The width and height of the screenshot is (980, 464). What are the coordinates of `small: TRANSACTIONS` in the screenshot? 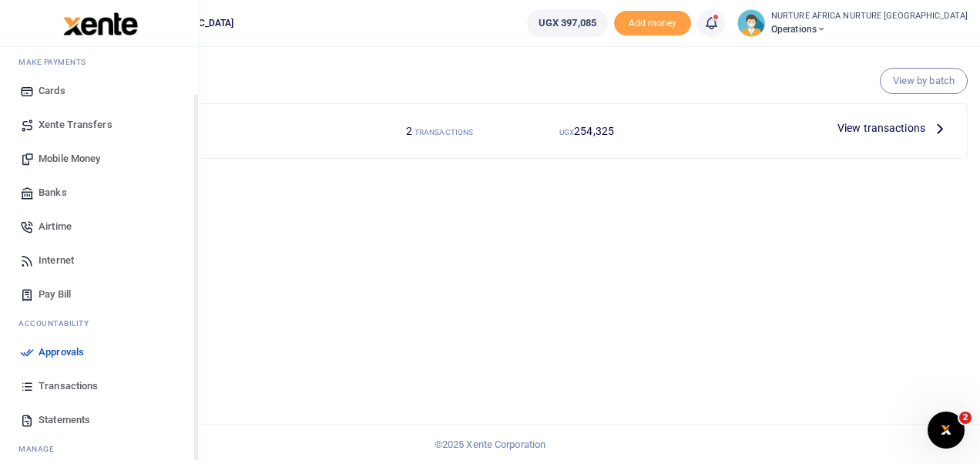 It's located at (443, 131).